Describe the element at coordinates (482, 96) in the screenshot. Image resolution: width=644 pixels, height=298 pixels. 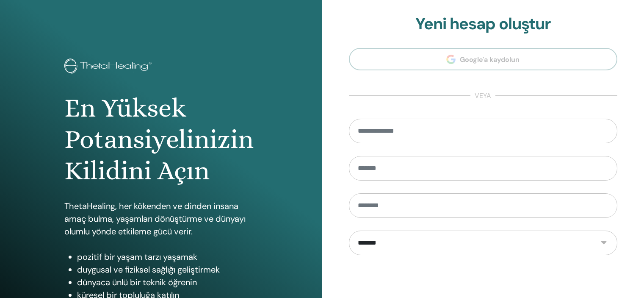
I see `span: veya` at that location.